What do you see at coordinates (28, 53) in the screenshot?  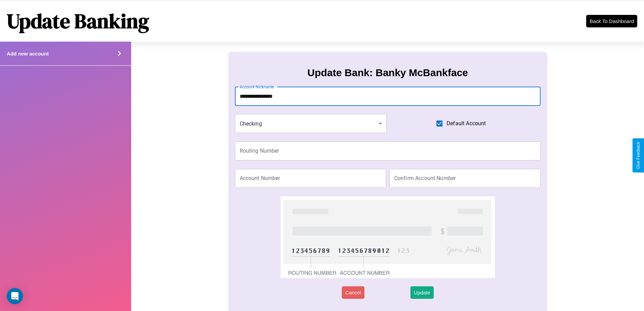 I see `h4: Add new account` at bounding box center [28, 53].